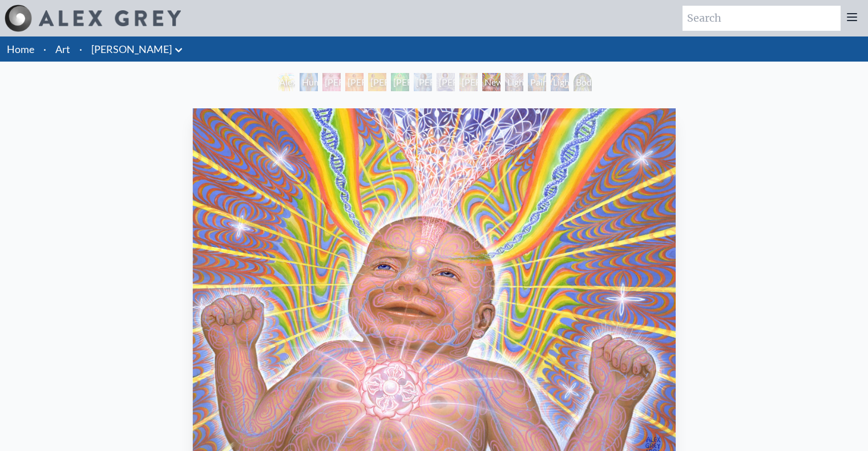 The height and width of the screenshot is (451, 868). I want to click on div: Newborn, so click(492, 83).